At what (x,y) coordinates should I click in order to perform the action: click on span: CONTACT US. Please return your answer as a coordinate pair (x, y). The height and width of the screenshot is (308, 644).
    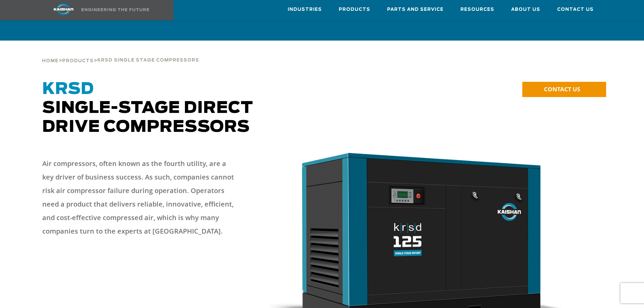
    Looking at the image, I should click on (562, 89).